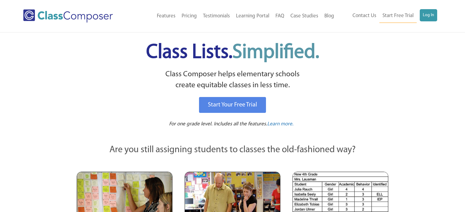 This screenshot has width=465, height=212. What do you see at coordinates (280, 16) in the screenshot?
I see `a: FAQ` at bounding box center [280, 16].